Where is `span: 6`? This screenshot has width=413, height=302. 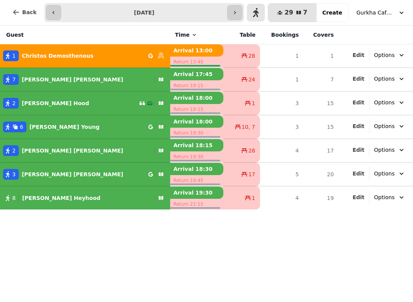
span: 6 is located at coordinates (21, 127).